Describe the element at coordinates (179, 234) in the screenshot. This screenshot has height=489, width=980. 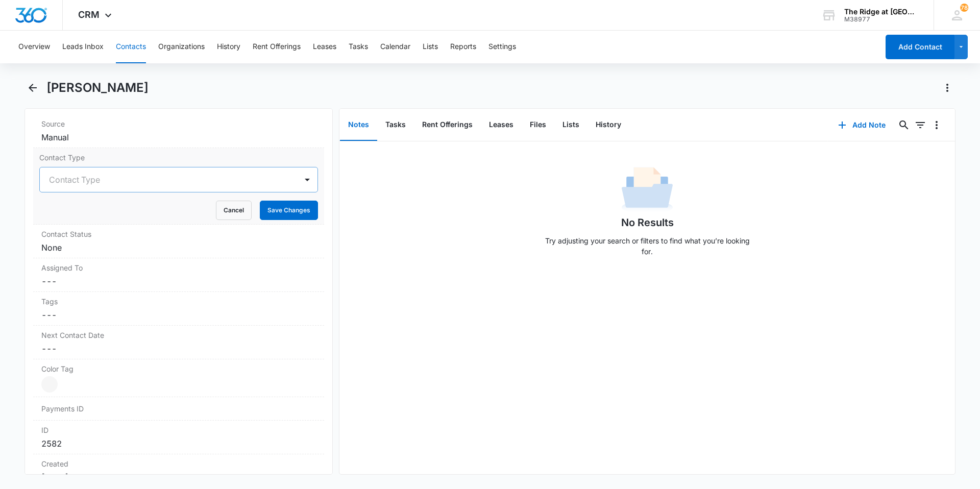
I see `label: Contact Status` at that location.